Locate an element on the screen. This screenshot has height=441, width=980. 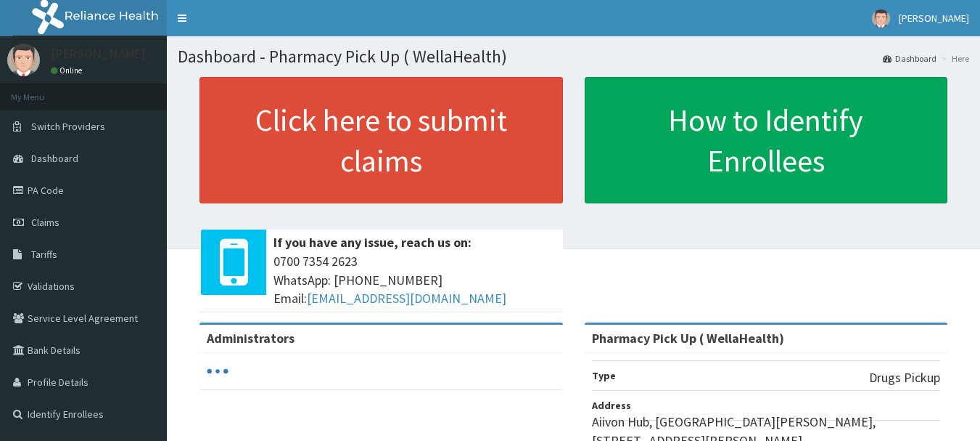
strong: Pharmacy Pick Up ( WellaHealth) is located at coordinates (688, 337).